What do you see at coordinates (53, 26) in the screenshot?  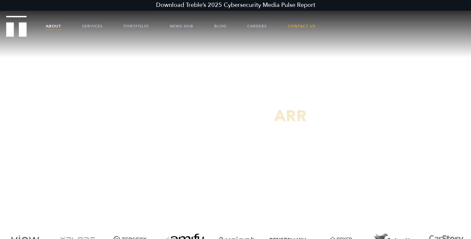 I see `a: About` at bounding box center [53, 26].